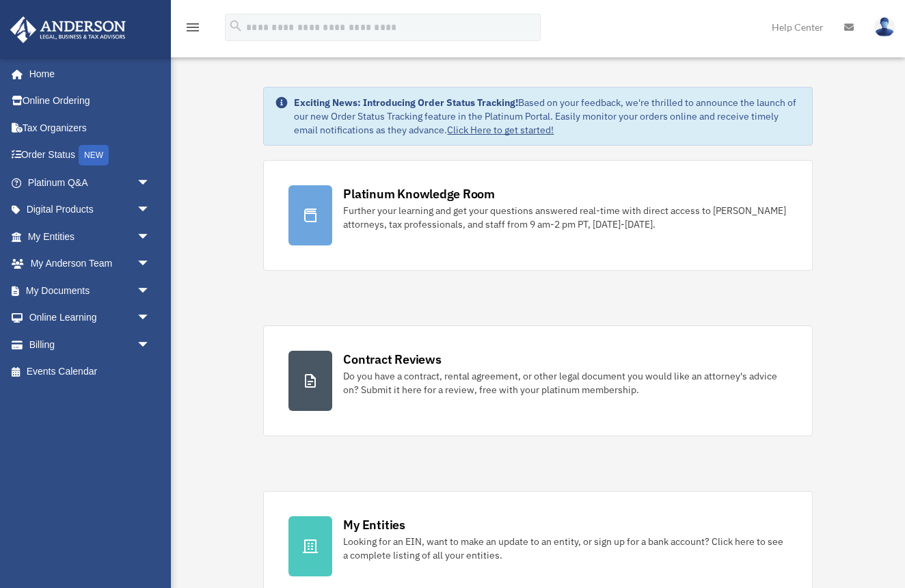  Describe the element at coordinates (91, 210) in the screenshot. I see `a: Digital Productsarrow_drop_down` at that location.